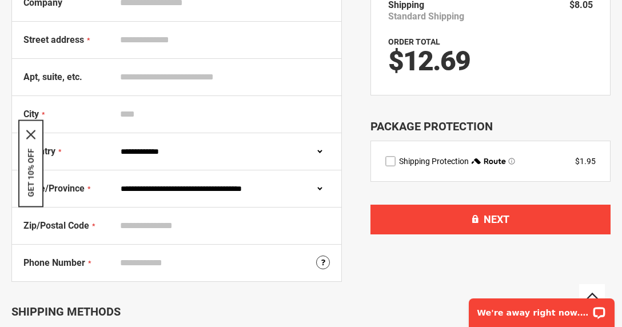 This screenshot has height=327, width=622. Describe the element at coordinates (31, 135) in the screenshot. I see `button: Close` at that location.